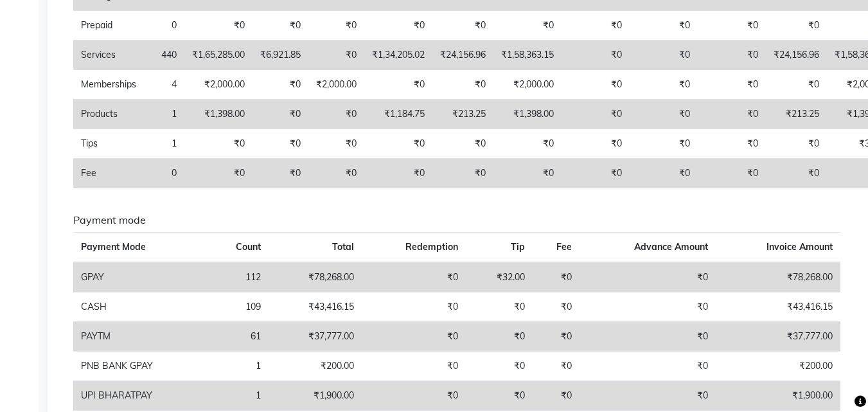  What do you see at coordinates (140, 366) in the screenshot?
I see `td: PNB BANK GPAY` at bounding box center [140, 366].